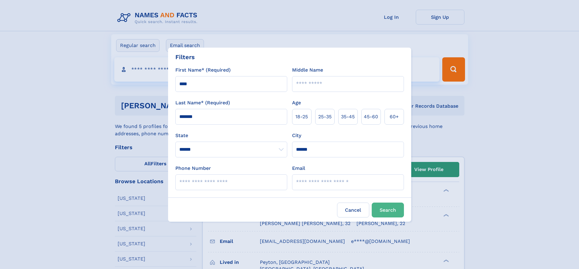 This screenshot has width=579, height=269. I want to click on label: City, so click(296, 136).